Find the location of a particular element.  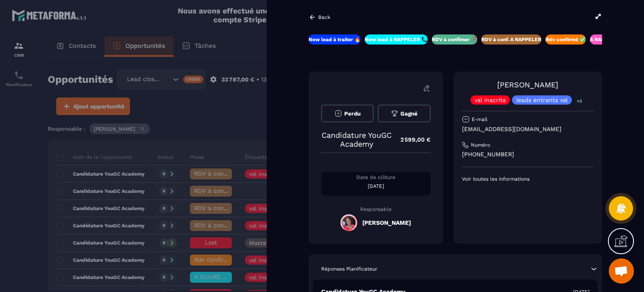

p: Back is located at coordinates (325, 17).